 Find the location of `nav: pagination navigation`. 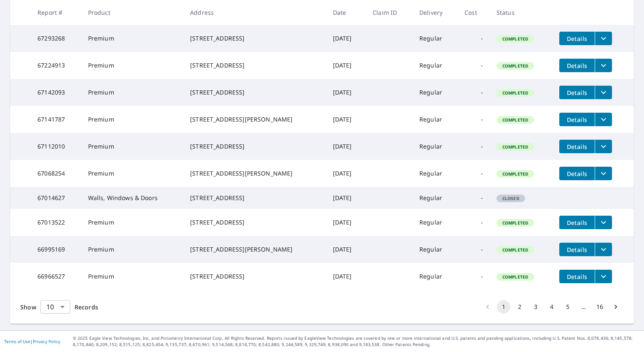

nav: pagination navigation is located at coordinates (552, 307).